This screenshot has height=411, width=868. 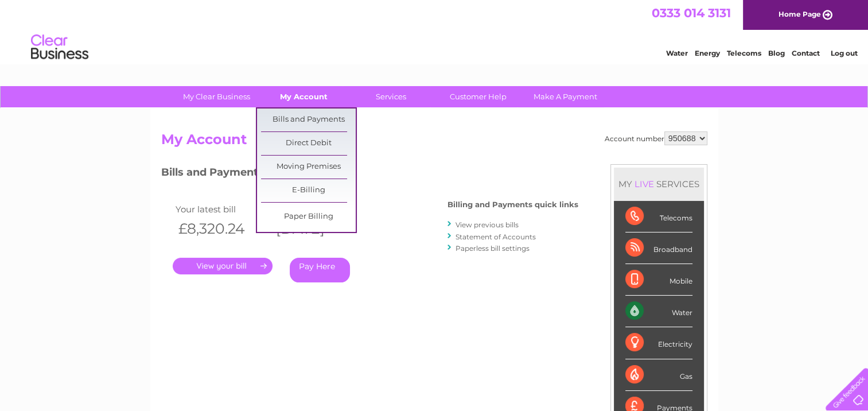 I want to click on div: Telecoms, so click(x=659, y=216).